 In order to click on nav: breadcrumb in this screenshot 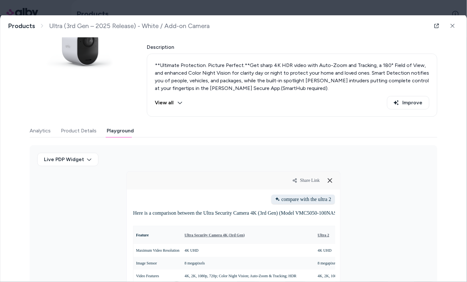, I will do `click(109, 26)`.